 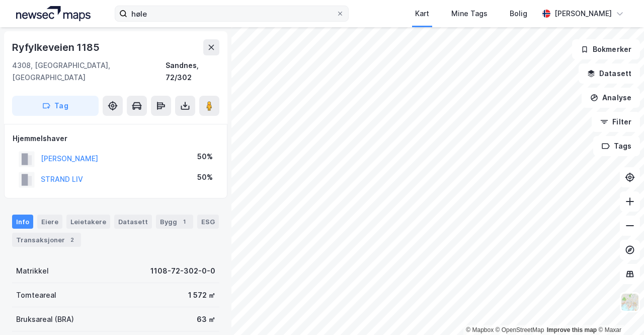 I want to click on div: Ryfylkeveien 1185, so click(x=57, y=48).